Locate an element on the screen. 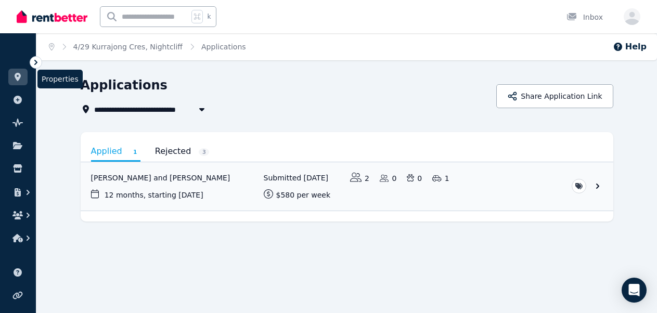 This screenshot has width=657, height=313. h1: Applications is located at coordinates (124, 85).